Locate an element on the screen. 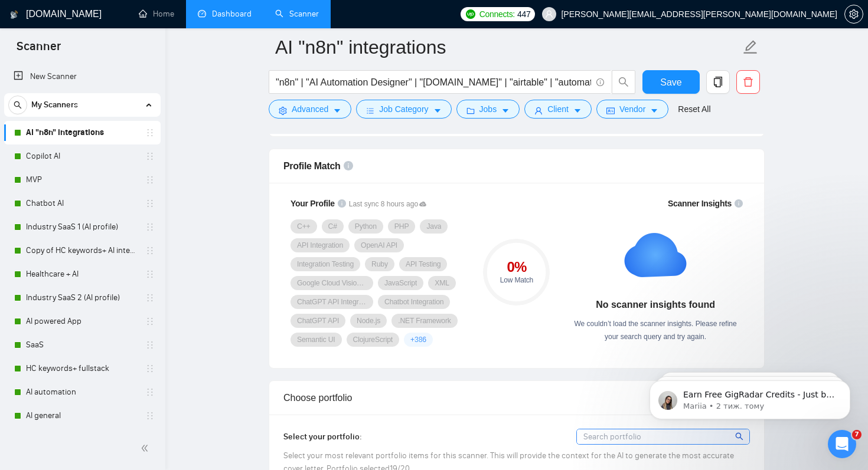  span: Python is located at coordinates (365, 227).